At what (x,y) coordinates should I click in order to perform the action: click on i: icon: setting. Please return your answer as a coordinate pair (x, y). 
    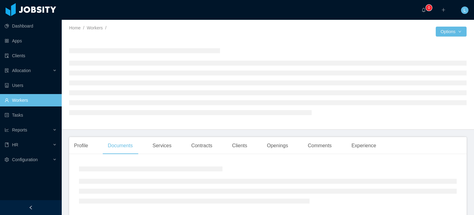
    Looking at the image, I should click on (7, 159).